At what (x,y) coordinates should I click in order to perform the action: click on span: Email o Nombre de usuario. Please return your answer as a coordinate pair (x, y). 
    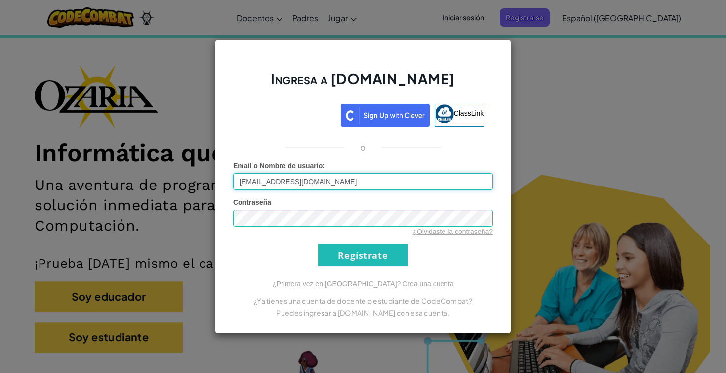
    Looking at the image, I should click on (278, 166).